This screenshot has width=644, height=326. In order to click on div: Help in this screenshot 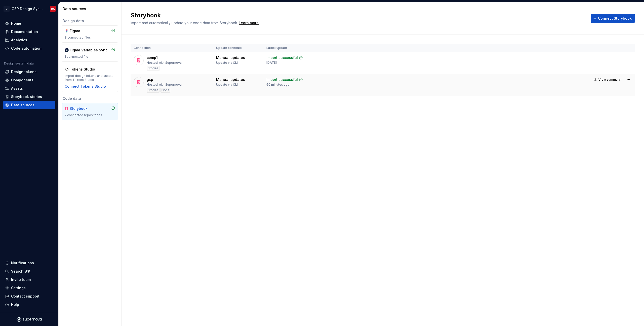, I will do `click(15, 304)`.